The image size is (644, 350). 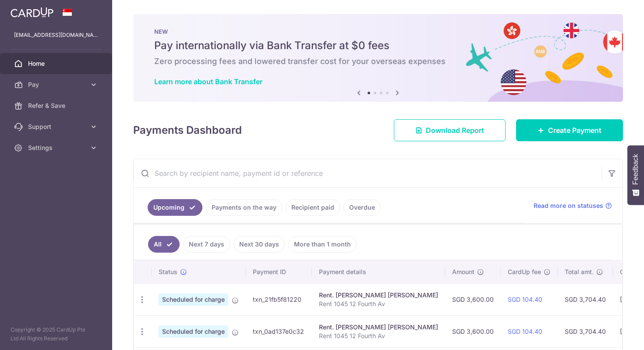 I want to click on img: CardUp, so click(x=32, y=12).